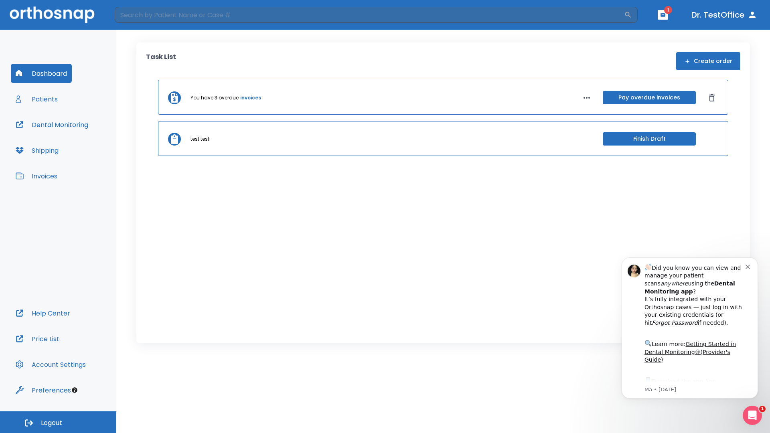 The width and height of the screenshot is (770, 433). I want to click on div: Message content, so click(85, 77).